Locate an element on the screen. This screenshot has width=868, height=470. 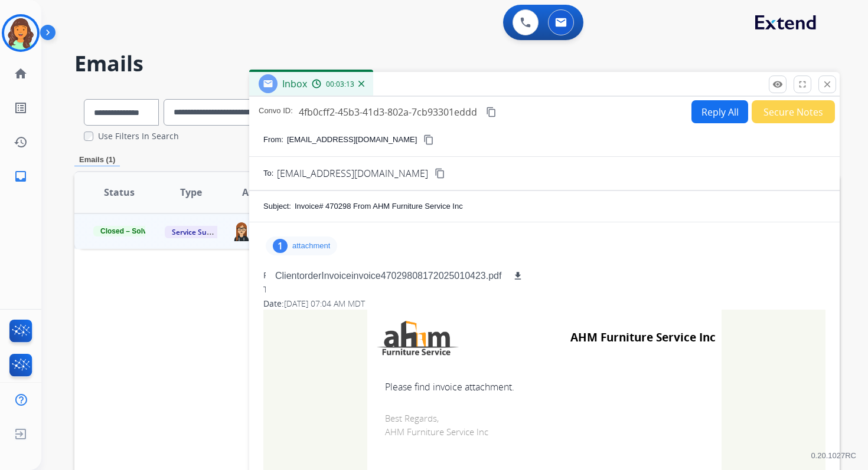
button: Secure Notes is located at coordinates (793, 111).